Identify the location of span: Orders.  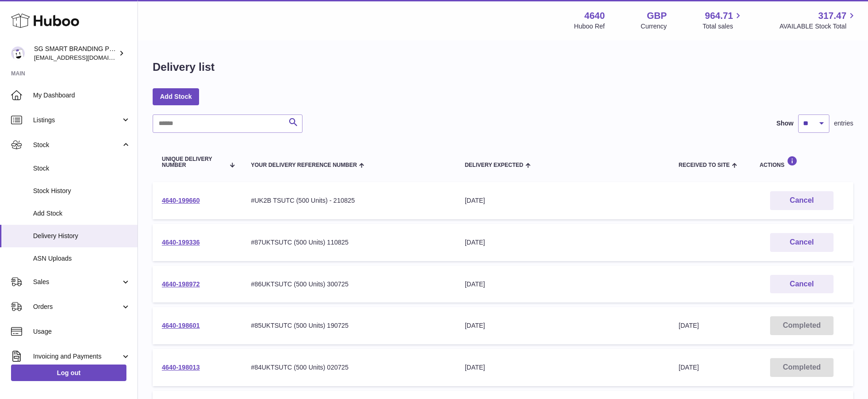
(77, 306).